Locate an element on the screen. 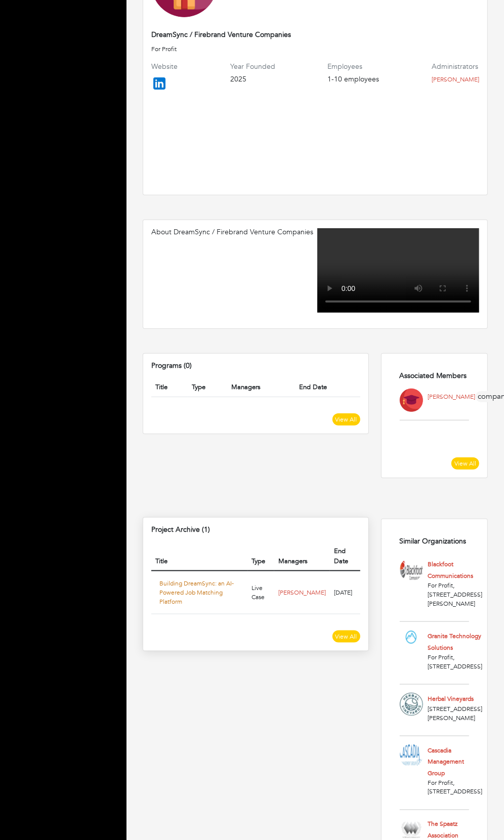 The width and height of the screenshot is (504, 840). img: Granite%20High%20Res.png is located at coordinates (411, 642).